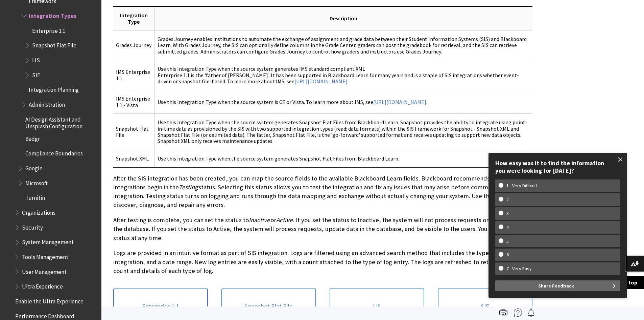  I want to click on td: Use this Integration Type when the source system generates IMS standard compliant XML Enterprise ..., so click(344, 75).